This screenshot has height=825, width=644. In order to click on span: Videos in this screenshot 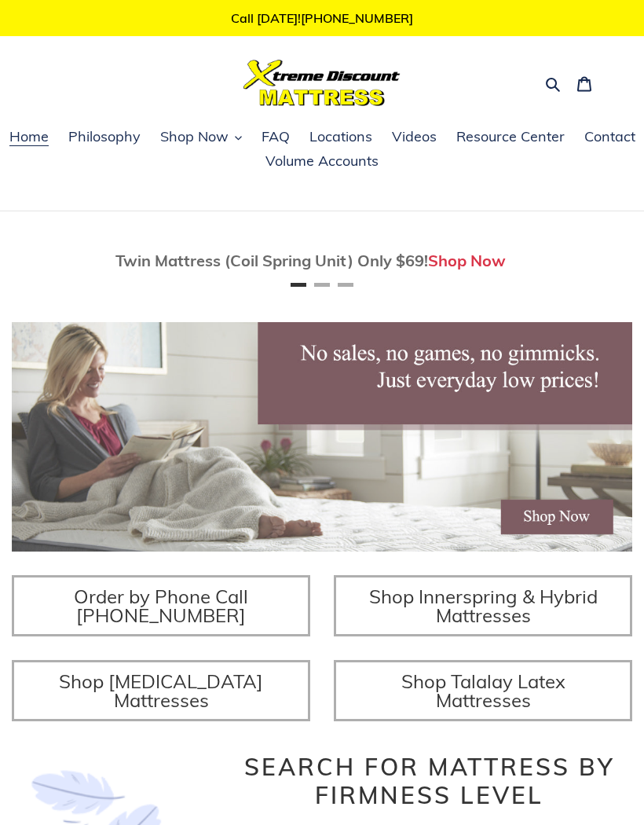, I will do `click(414, 136)`.